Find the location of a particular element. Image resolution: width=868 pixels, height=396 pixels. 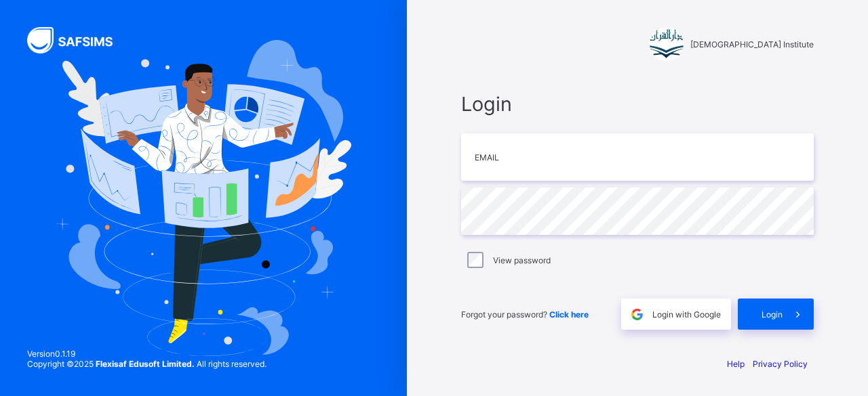

span: Login with Google is located at coordinates (686, 314).